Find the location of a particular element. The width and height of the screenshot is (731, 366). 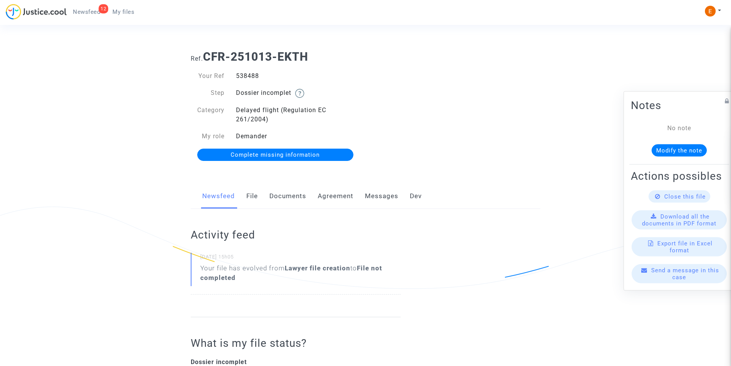

b: File not completed is located at coordinates (291, 272).